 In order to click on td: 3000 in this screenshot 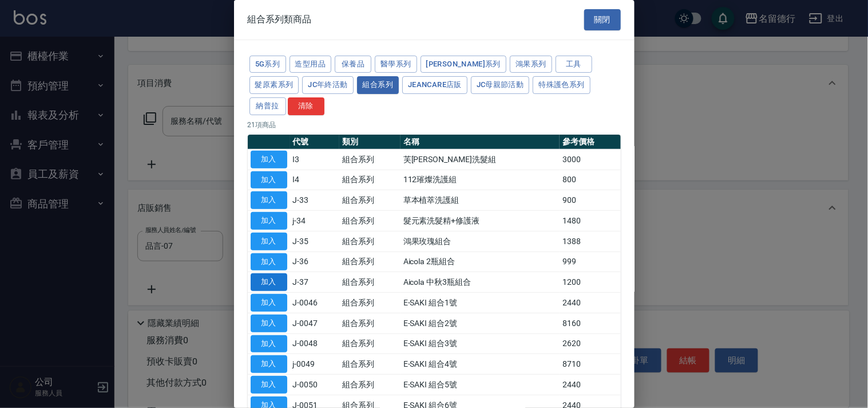, I will do `click(590, 159)`.